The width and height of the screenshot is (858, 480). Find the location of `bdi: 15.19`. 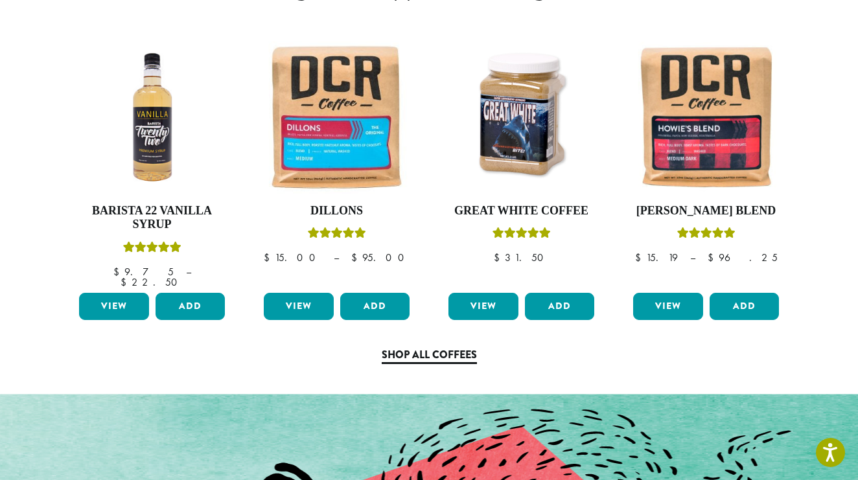

bdi: 15.19 is located at coordinates (657, 257).